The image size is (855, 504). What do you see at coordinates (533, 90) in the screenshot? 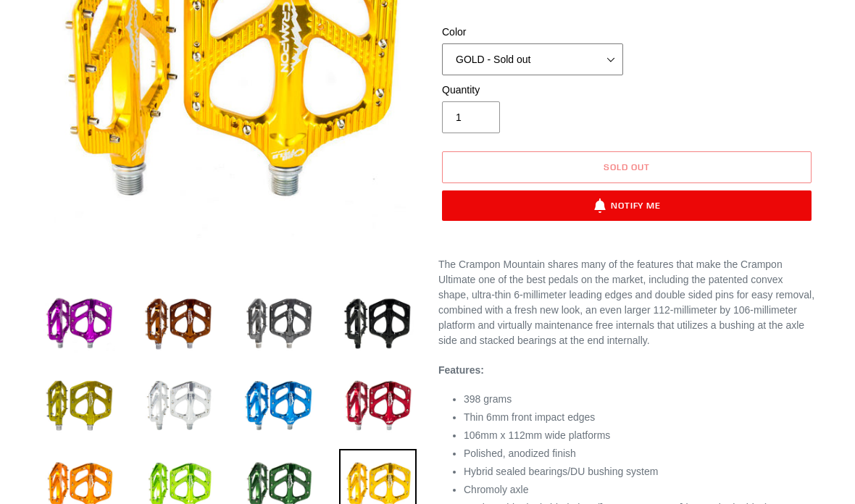
I see `label: Quantity` at bounding box center [533, 90].